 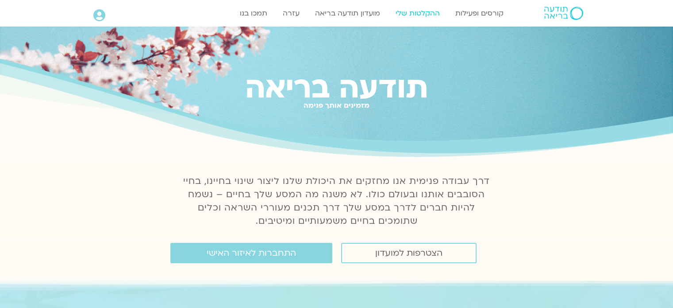 What do you see at coordinates (409, 253) in the screenshot?
I see `span: הצטרפות למועדון` at bounding box center [409, 253].